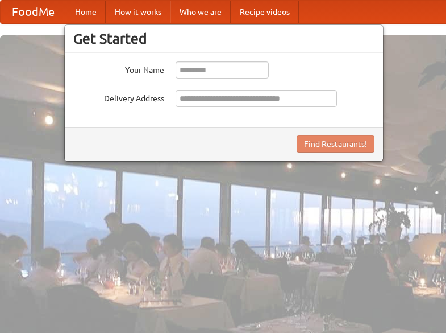 Image resolution: width=446 pixels, height=333 pixels. What do you see at coordinates (119, 68) in the screenshot?
I see `label: Your Name` at bounding box center [119, 68].